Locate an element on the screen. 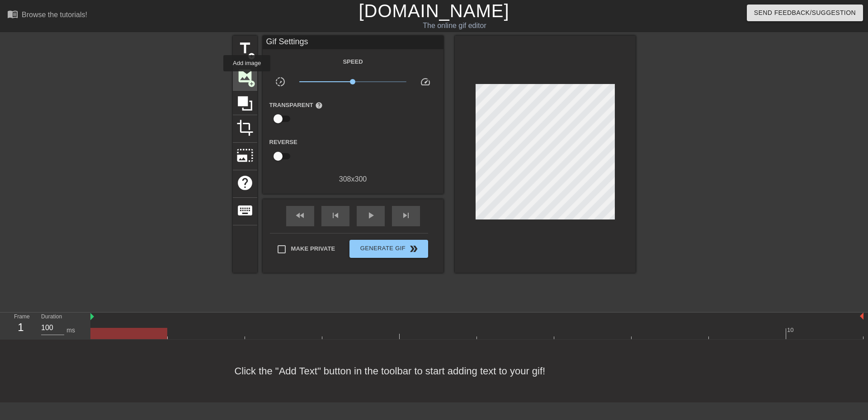  span: speed is located at coordinates (425, 82).